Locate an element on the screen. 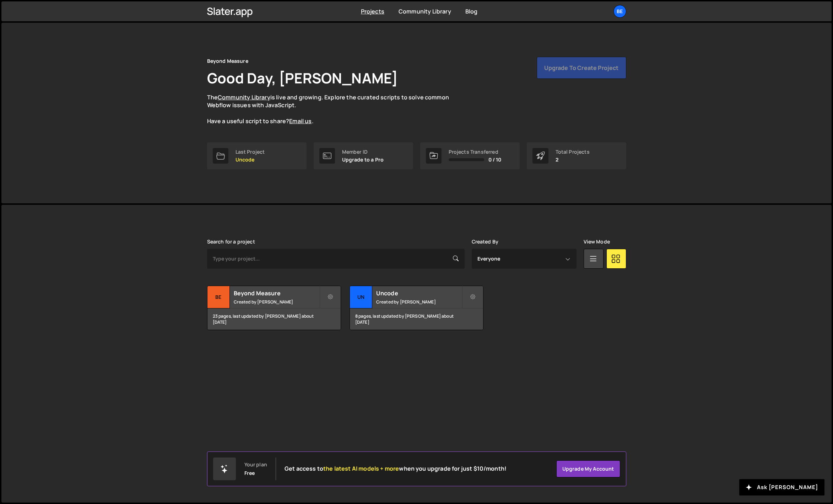  span: 0 / 10 is located at coordinates (495, 160).